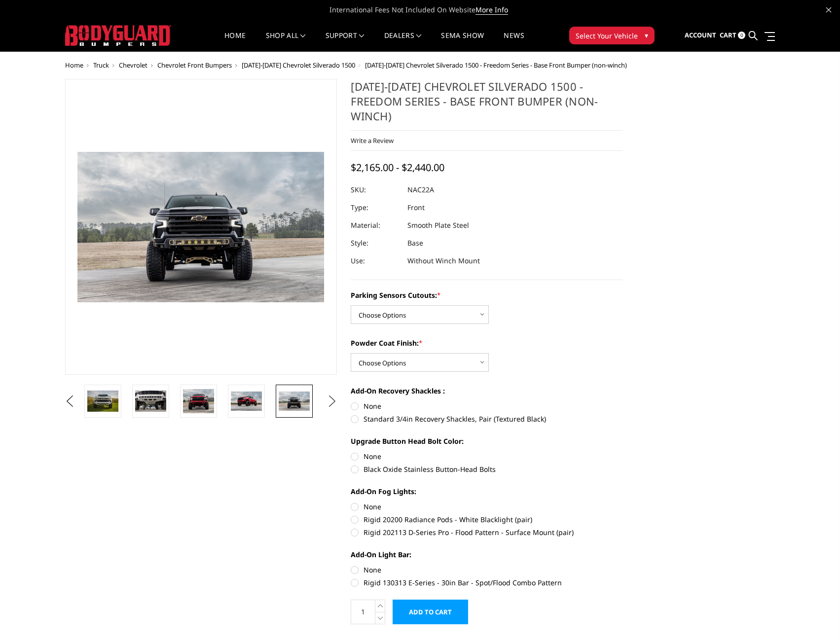  I want to click on dd: Base, so click(415, 243).